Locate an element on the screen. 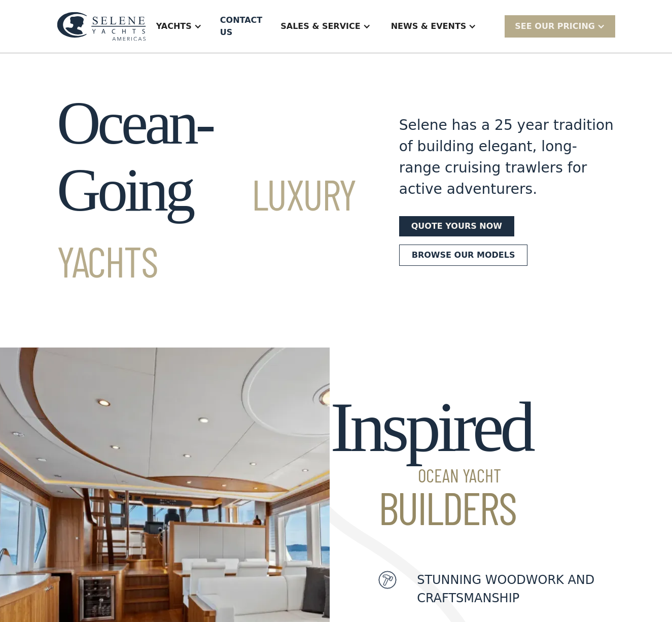 The image size is (672, 622). span: Luxury Yachts is located at coordinates (207, 227).